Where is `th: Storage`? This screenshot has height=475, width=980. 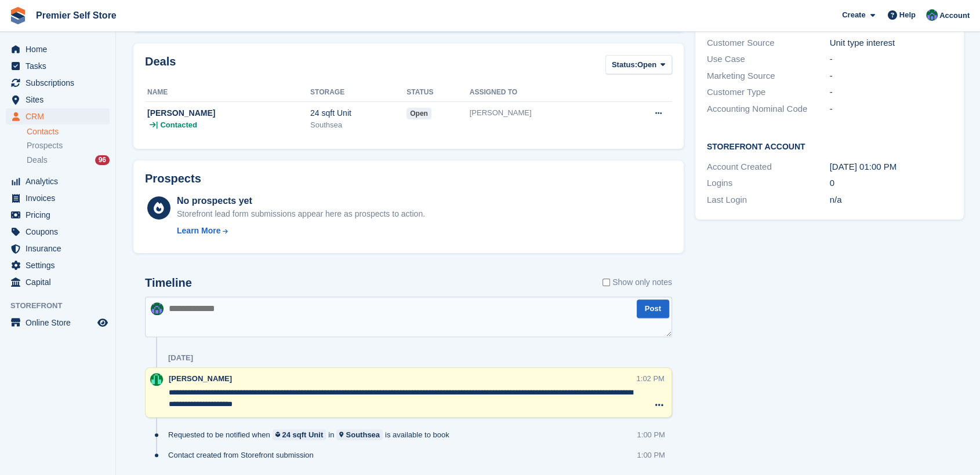
th: Storage is located at coordinates (358, 93).